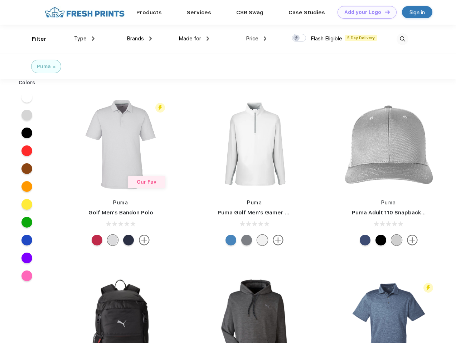 The height and width of the screenshot is (343, 456). Describe the element at coordinates (250, 13) in the screenshot. I see `a: CSR Swag` at that location.